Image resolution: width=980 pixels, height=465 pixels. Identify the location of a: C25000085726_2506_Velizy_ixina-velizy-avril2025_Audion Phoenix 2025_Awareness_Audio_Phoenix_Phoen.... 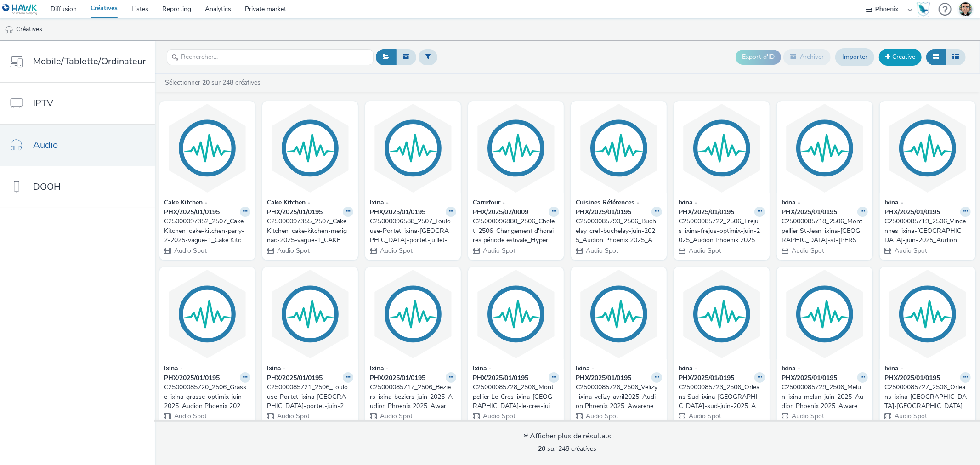
(619, 397).